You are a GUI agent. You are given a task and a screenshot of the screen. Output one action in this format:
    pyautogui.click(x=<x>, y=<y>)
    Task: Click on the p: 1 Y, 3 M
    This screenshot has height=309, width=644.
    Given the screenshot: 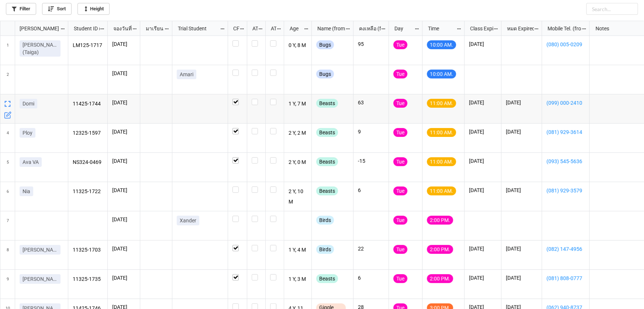 What is the action you would take?
    pyautogui.click(x=298, y=279)
    